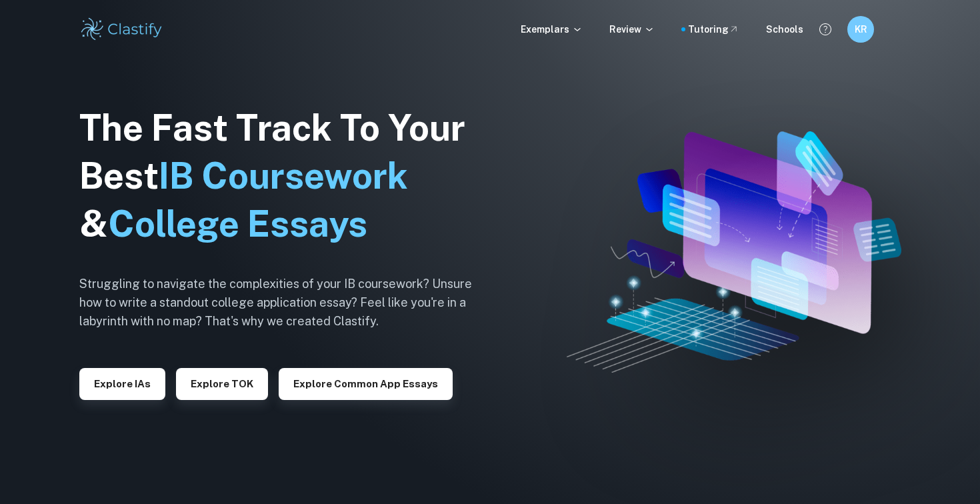 The width and height of the screenshot is (980, 504). I want to click on a: Explore TOK, so click(222, 383).